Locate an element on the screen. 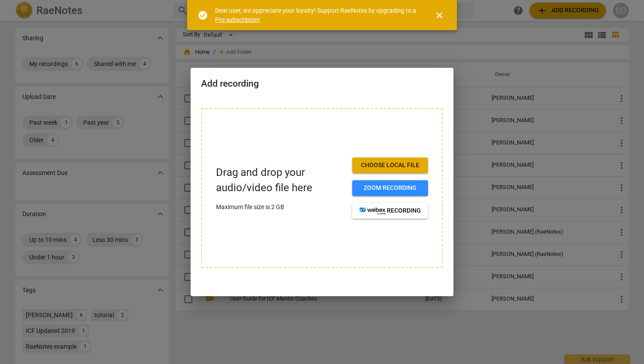 Image resolution: width=644 pixels, height=364 pixels. div: Dear user, we appreciate your loyalty! Support RaeNotes by upgrading to a is located at coordinates (317, 15).